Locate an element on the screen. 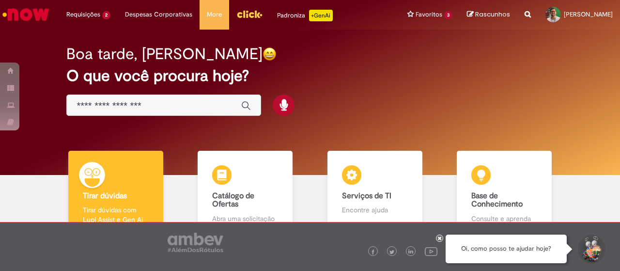 The width and height of the screenshot is (620, 271). b: Base de Conhecimento is located at coordinates (497, 200).